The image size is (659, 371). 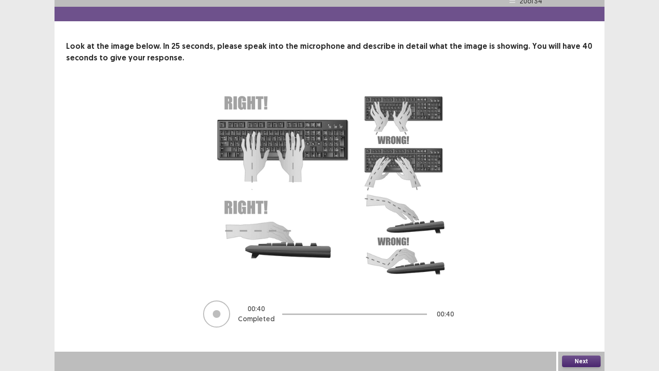 I want to click on p: Look at the image below. In 25 seconds, please speak into the microphone and describe in detail w..., so click(x=330, y=52).